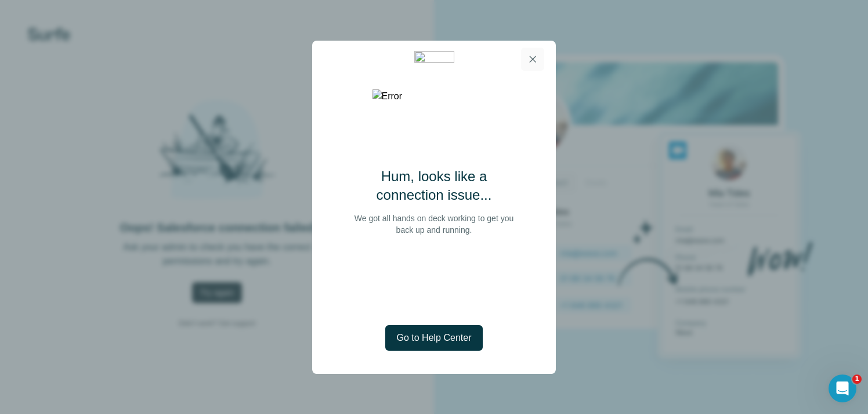 Image resolution: width=868 pixels, height=414 pixels. What do you see at coordinates (434, 225) in the screenshot?
I see `p: We got all hands on deck working to get you back up and running.` at bounding box center [434, 225].